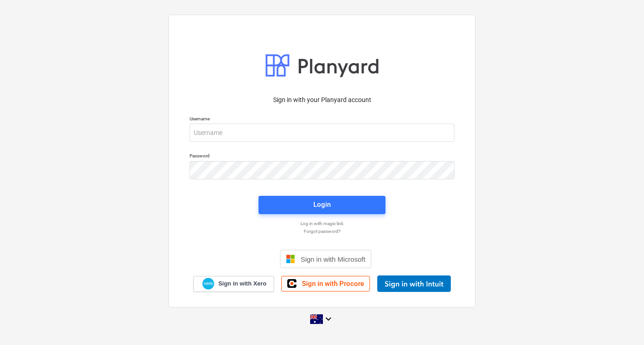 The image size is (644, 345). What do you see at coordinates (322, 231) in the screenshot?
I see `a: Forgot password?` at bounding box center [322, 231].